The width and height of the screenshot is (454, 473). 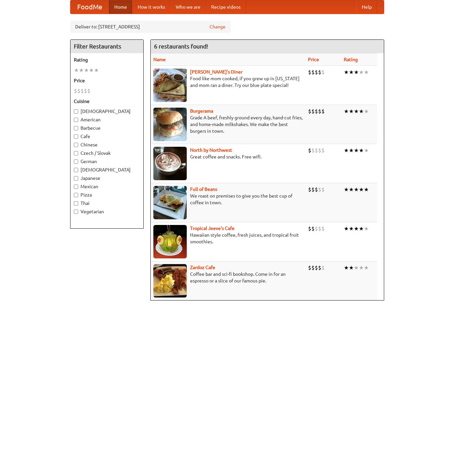 What do you see at coordinates (170, 163) in the screenshot?
I see `img: north.jpg` at bounding box center [170, 163].